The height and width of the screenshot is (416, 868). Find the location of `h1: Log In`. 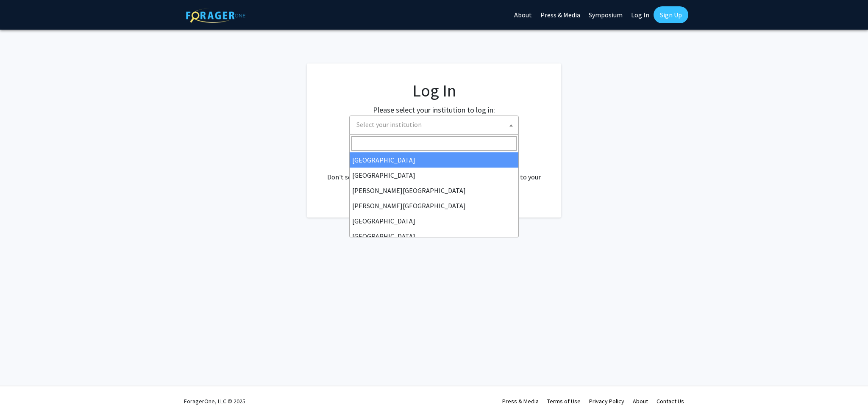

h1: Log In is located at coordinates (434, 91).